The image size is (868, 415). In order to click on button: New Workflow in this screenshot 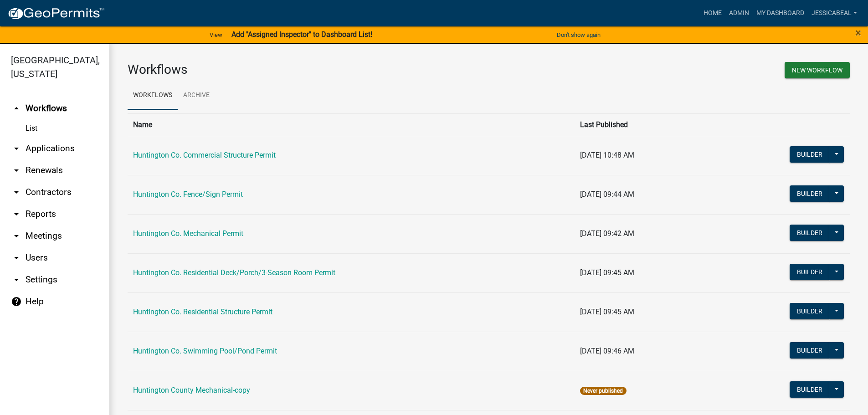, I will do `click(817, 70)`.